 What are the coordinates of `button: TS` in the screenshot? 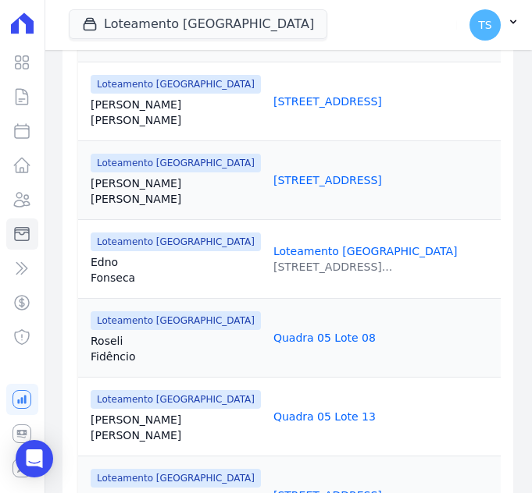 It's located at (494, 25).